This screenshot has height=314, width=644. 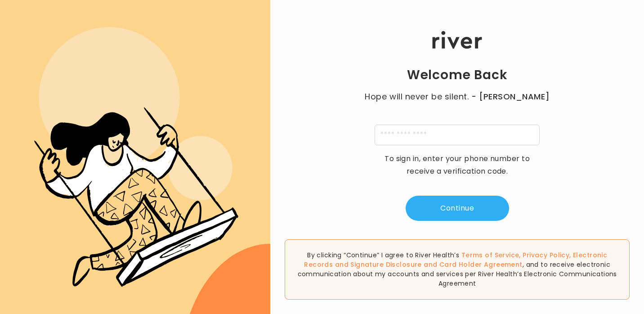 I want to click on button: Continue, so click(x=457, y=208).